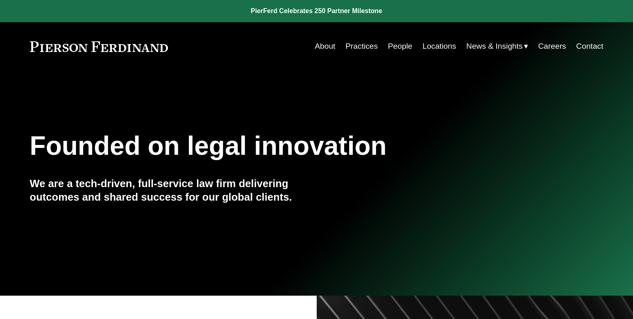 The height and width of the screenshot is (319, 633). What do you see at coordinates (173, 190) in the screenshot?
I see `h4: We are a tech-driven, full-service law firm delivering outcomes and shared success for our global...` at bounding box center [173, 190].